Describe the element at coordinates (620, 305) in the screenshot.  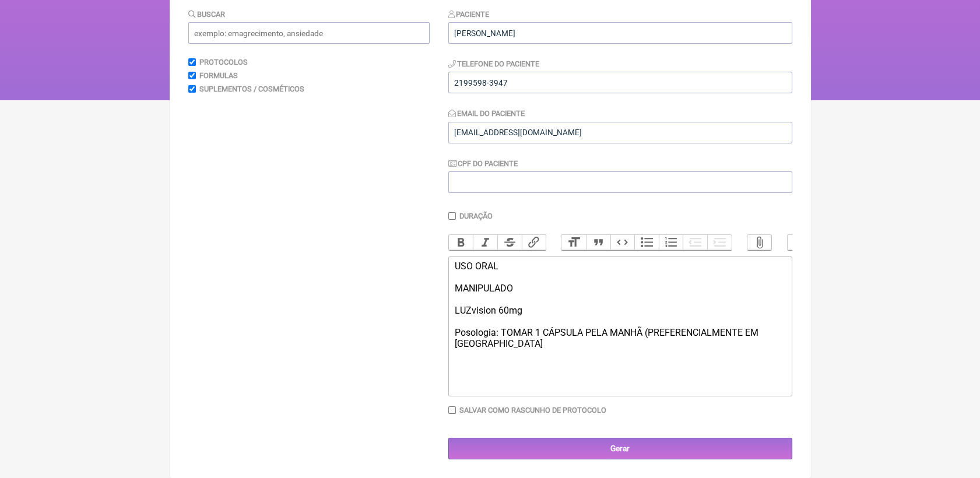
I see `div: USO ORAL MANIPULADO LUZvision 60mg Posologia: TOMAR 1 CÁPSULA PELA MANHÃ (PREFERENCIALMENTE EM [G...` at that location.